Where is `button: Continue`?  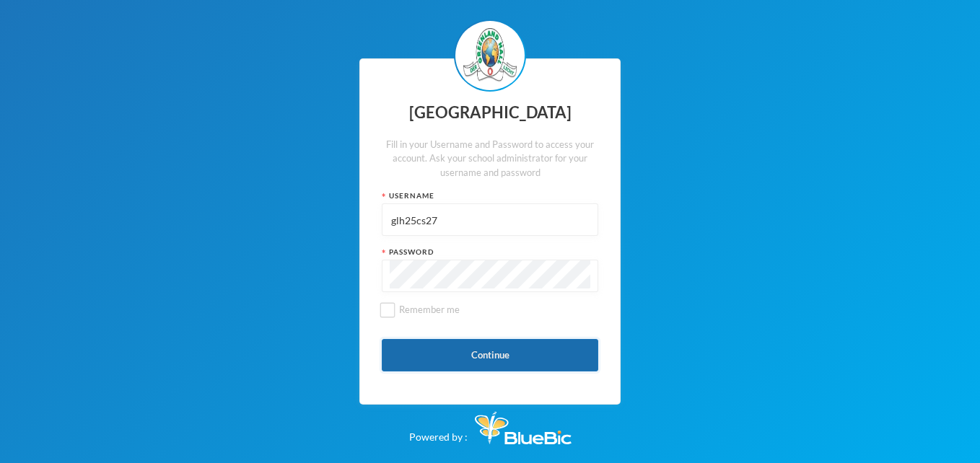
button: Continue is located at coordinates (490, 355).